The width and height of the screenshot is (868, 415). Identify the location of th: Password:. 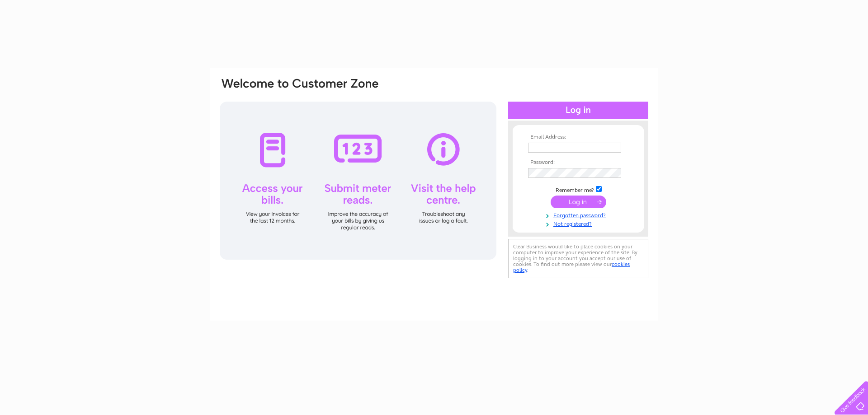
(578, 163).